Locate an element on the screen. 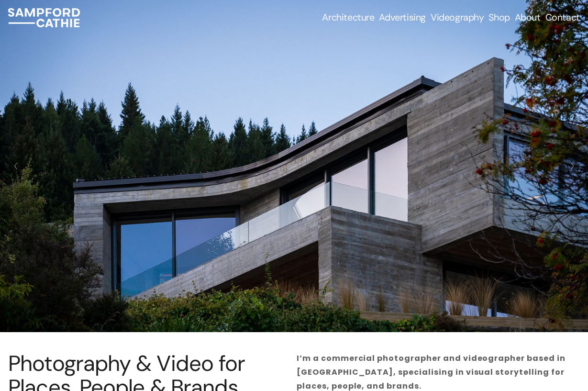 Image resolution: width=588 pixels, height=391 pixels. a: Contact is located at coordinates (562, 17).